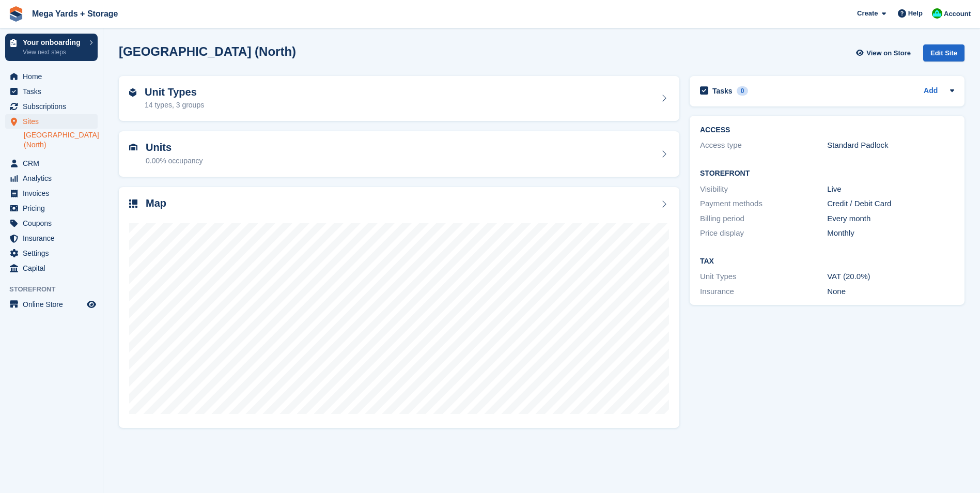 Image resolution: width=980 pixels, height=493 pixels. What do you see at coordinates (54, 107) in the screenshot?
I see `span: Subscriptions` at bounding box center [54, 107].